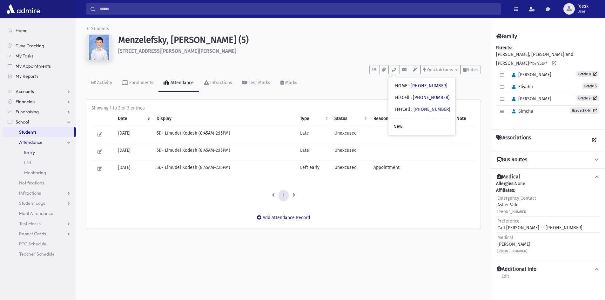  What do you see at coordinates (39, 66) in the screenshot?
I see `a: My Appointments` at bounding box center [39, 66].